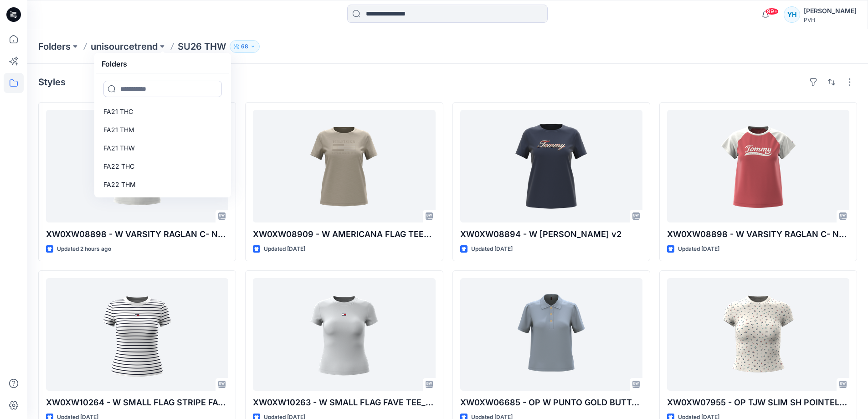  I want to click on p: unisourcetrend, so click(124, 46).